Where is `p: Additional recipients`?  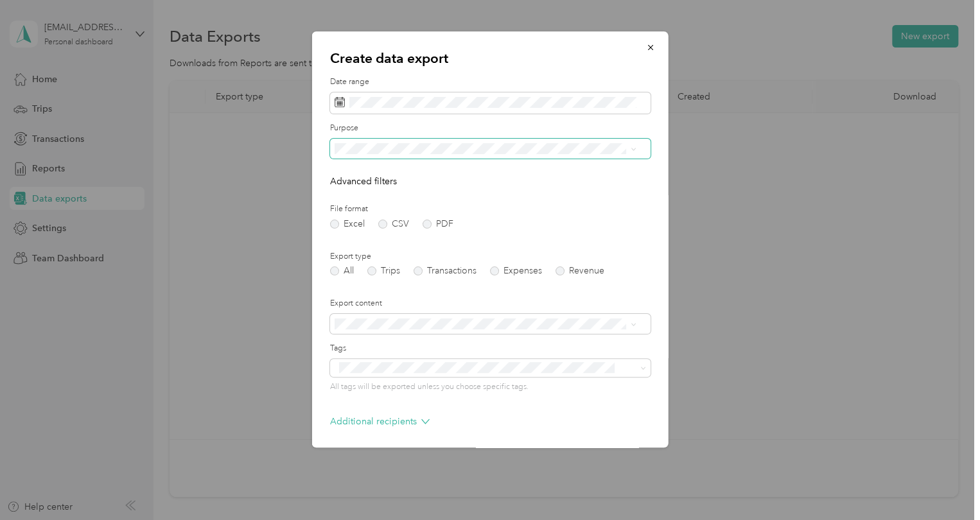 p: Additional recipients is located at coordinates (380, 421).